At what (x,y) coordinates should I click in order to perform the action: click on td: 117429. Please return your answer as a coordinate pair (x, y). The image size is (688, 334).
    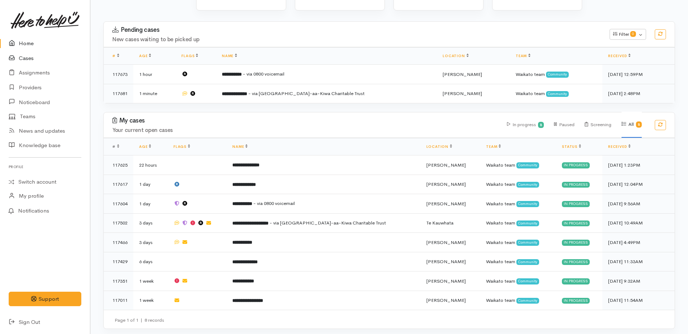
    Looking at the image, I should click on (119, 262).